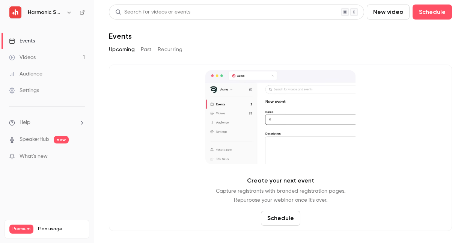 The image size is (467, 243). What do you see at coordinates (170, 50) in the screenshot?
I see `button: Recurring` at bounding box center [170, 50].